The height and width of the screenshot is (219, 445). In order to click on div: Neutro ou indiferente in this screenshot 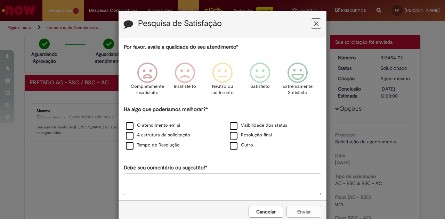, I will do `click(223, 81)`.